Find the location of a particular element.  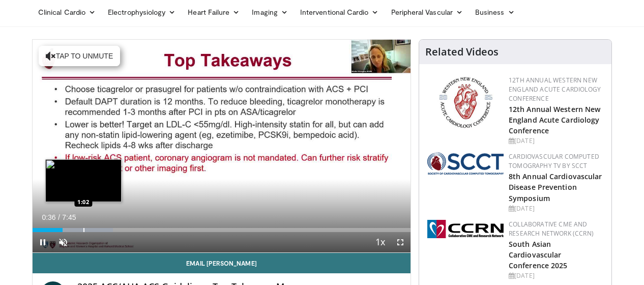

a: Business is located at coordinates (495, 12).